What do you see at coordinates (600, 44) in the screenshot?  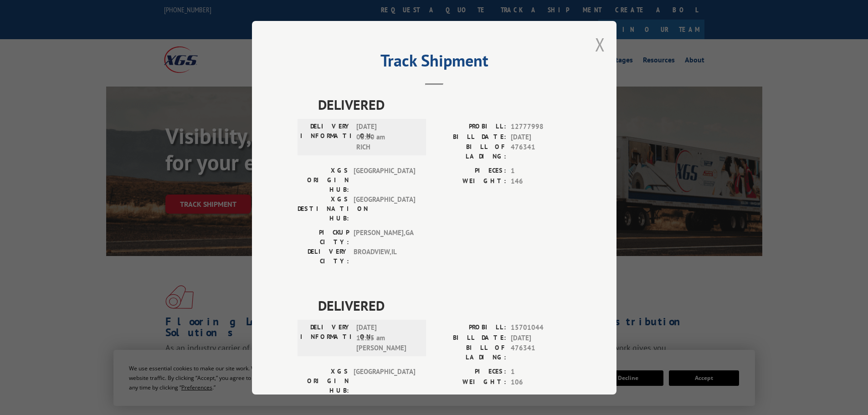 I see `button: Close modal` at bounding box center [600, 44].